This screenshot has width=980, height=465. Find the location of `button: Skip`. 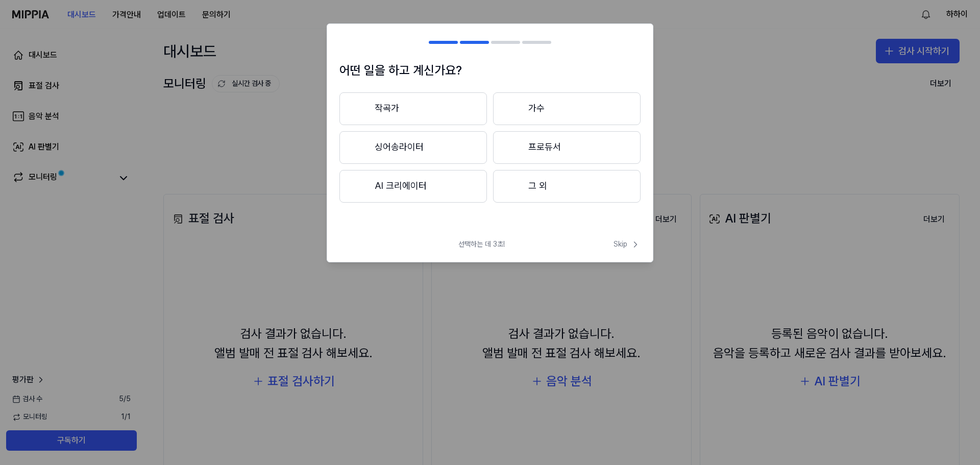

button: Skip is located at coordinates (626, 244).